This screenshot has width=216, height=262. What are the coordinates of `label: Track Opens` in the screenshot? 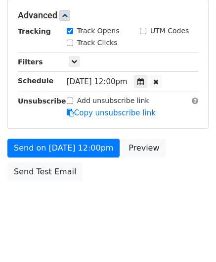 It's located at (99, 31).